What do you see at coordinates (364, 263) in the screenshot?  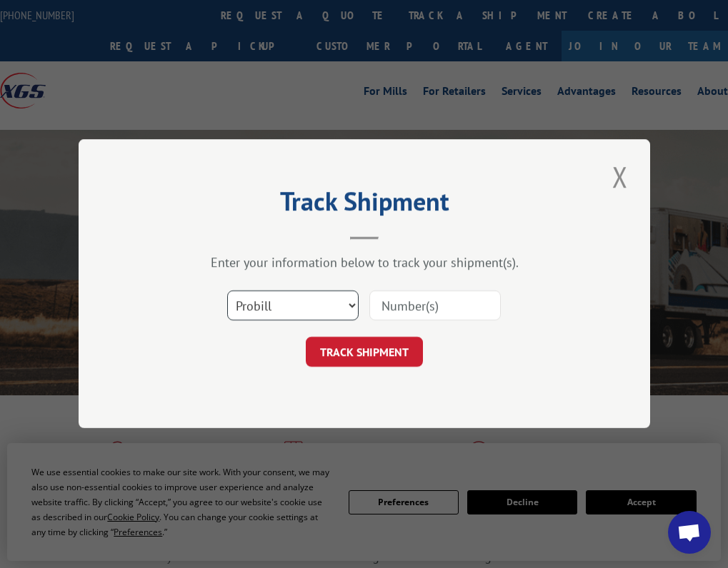 I see `div: Enter your information below to track your shipment(s).` at bounding box center [364, 263].